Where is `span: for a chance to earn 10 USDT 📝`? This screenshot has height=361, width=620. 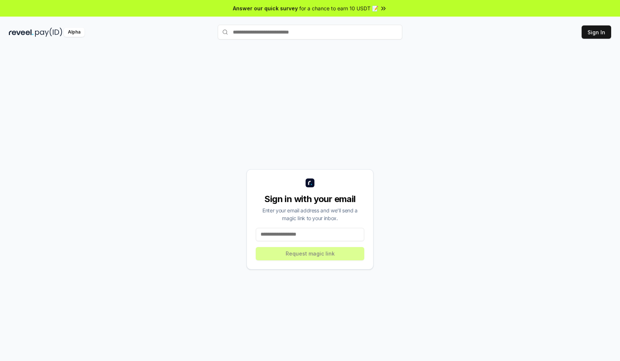 span: for a chance to earn 10 USDT 📝 is located at coordinates (339, 8).